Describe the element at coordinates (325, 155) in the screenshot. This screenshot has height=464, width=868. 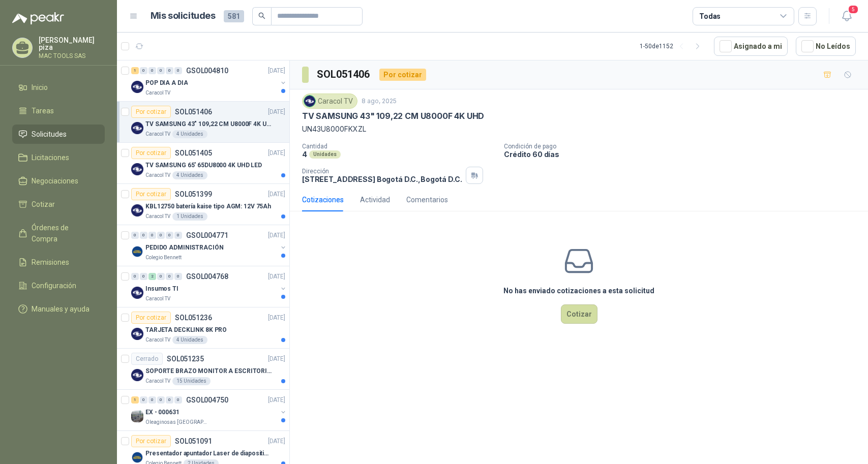
I see `div: Unidades` at that location.